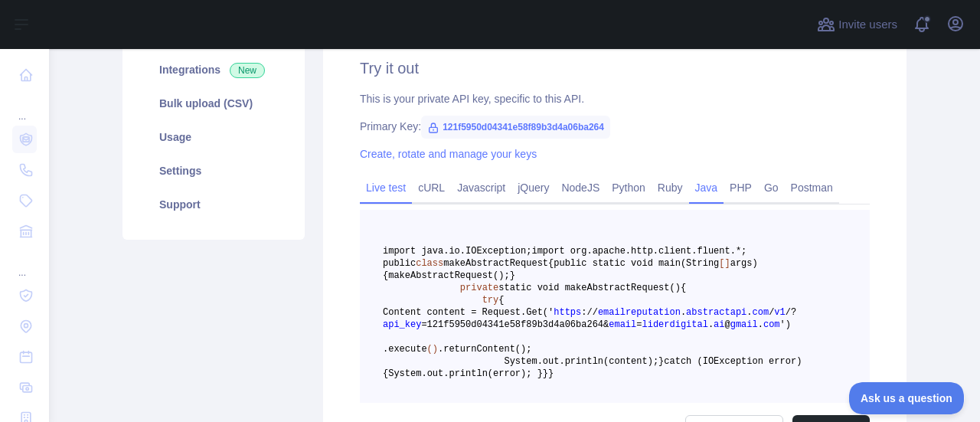 Image resolution: width=980 pixels, height=422 pixels. Describe the element at coordinates (448, 153) in the screenshot. I see `a: Create, rotate and manage your keys` at that location.